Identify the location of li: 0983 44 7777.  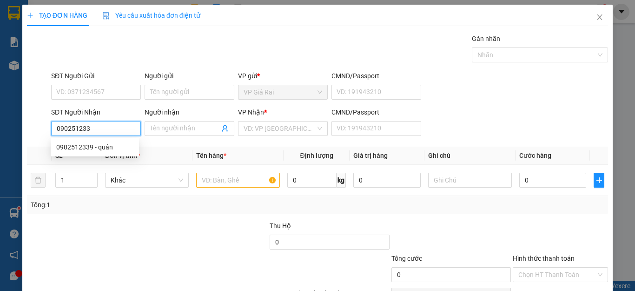
(91, 49).